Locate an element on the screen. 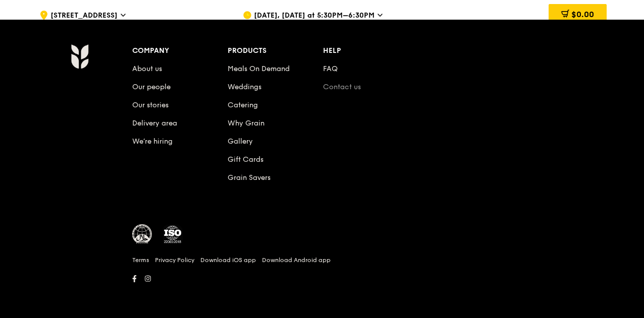 This screenshot has height=318, width=644. a: Catering is located at coordinates (243, 105).